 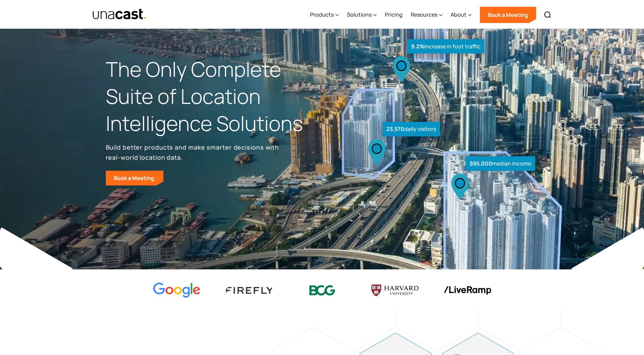 I want to click on img: Google logo Color, so click(x=177, y=290).